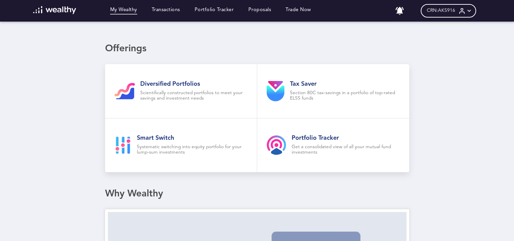  Describe the element at coordinates (346, 138) in the screenshot. I see `h2: Portfolio Tracker` at that location.